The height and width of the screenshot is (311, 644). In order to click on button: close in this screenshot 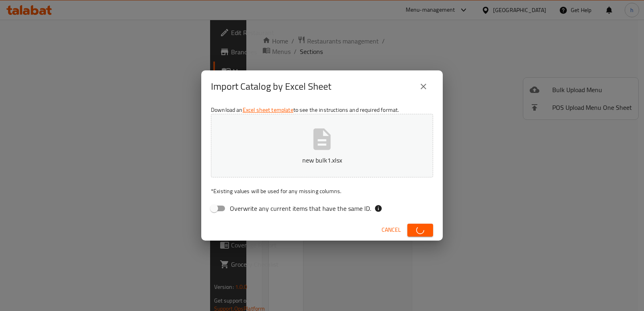, I will do `click(423, 86)`.